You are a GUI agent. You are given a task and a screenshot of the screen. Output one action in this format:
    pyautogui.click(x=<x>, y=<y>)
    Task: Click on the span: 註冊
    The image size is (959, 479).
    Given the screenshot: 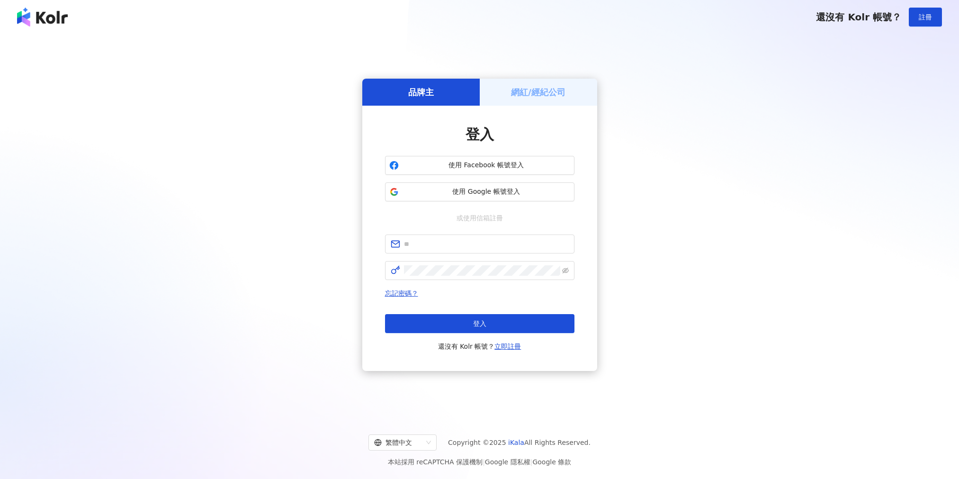 What is the action you would take?
    pyautogui.click(x=925, y=17)
    